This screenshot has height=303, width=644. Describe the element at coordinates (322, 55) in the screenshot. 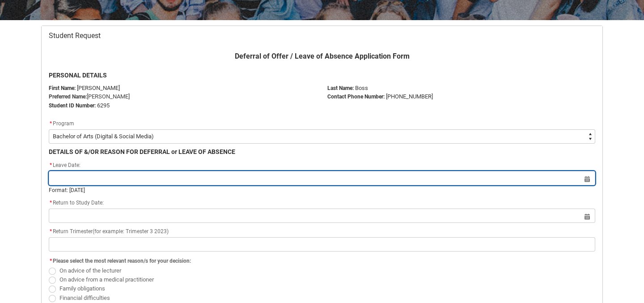

I see `b: Deferral of Offer / Leave of Absence Application Form` at that location.